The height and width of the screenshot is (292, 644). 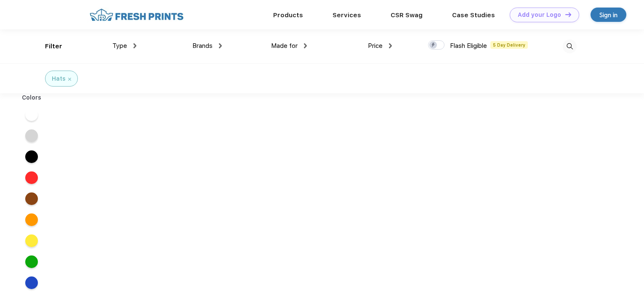 I want to click on div: Add your Logo, so click(x=539, y=15).